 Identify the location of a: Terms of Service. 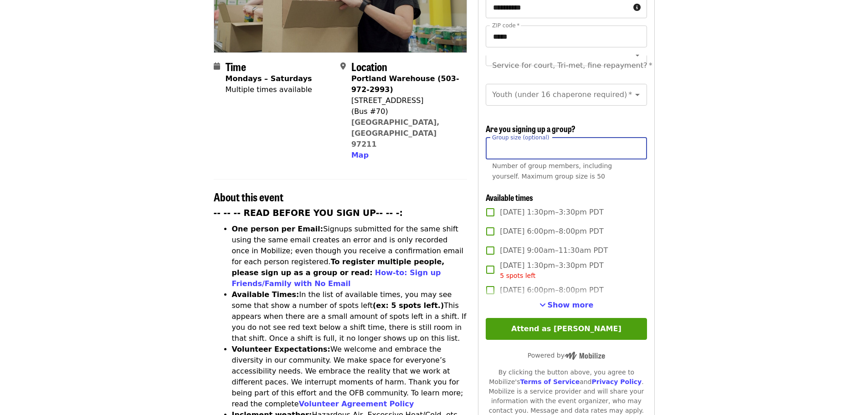
(549, 382).